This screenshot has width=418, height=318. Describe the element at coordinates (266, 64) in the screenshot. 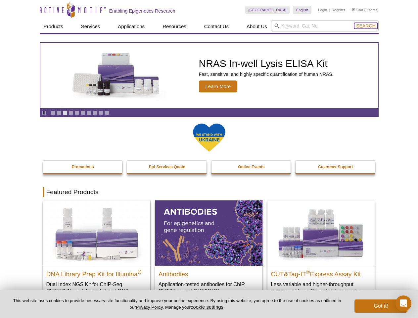

I see `h2: NRAS In-well Lysis ELISA Kit` at that location.